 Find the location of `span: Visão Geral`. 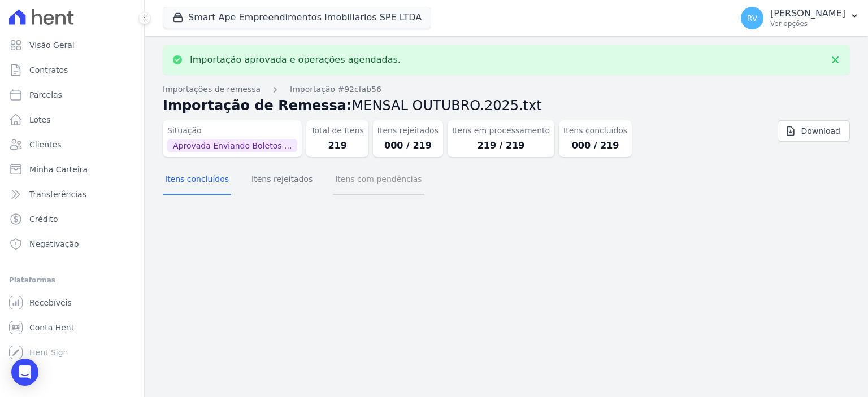

span: Visão Geral is located at coordinates (52, 46).